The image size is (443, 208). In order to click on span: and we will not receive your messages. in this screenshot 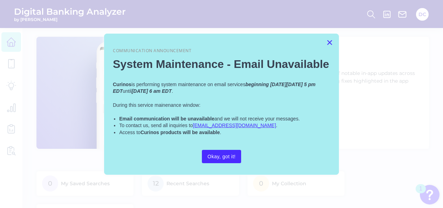, I will do `click(258, 119)`.